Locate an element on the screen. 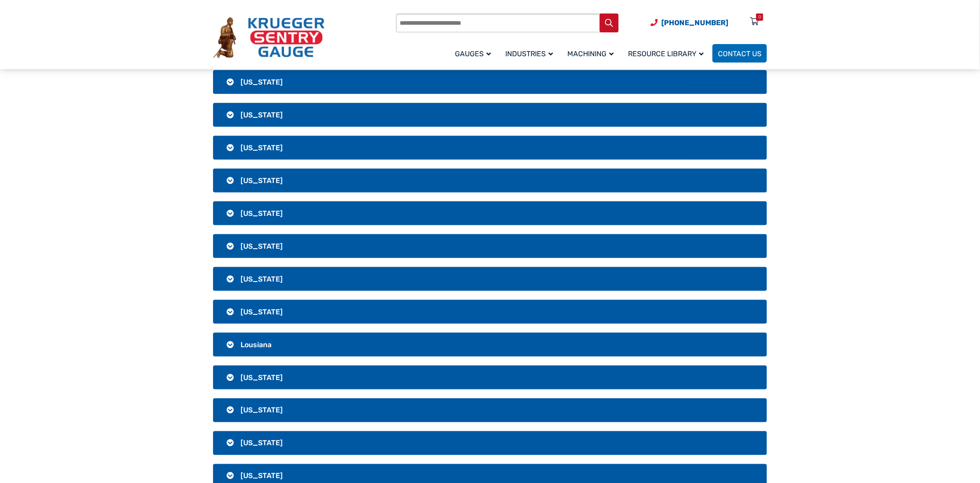 Image resolution: width=980 pixels, height=483 pixels. a: Resource Library is located at coordinates (668, 53).